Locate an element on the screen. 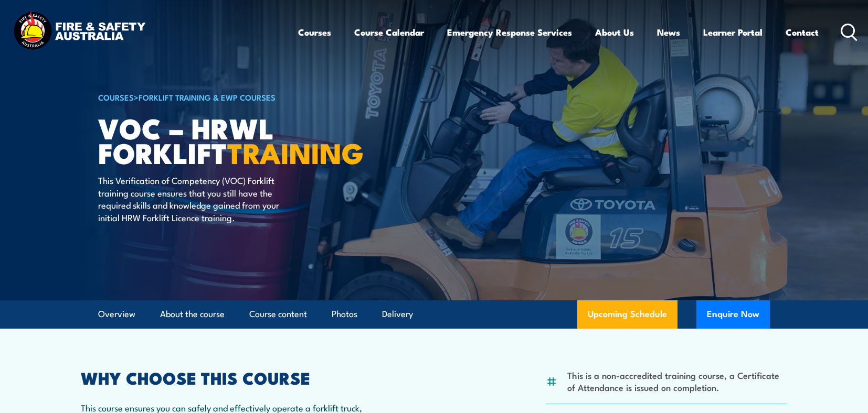 The height and width of the screenshot is (413, 868). button: Enquire Now is located at coordinates (733, 315).